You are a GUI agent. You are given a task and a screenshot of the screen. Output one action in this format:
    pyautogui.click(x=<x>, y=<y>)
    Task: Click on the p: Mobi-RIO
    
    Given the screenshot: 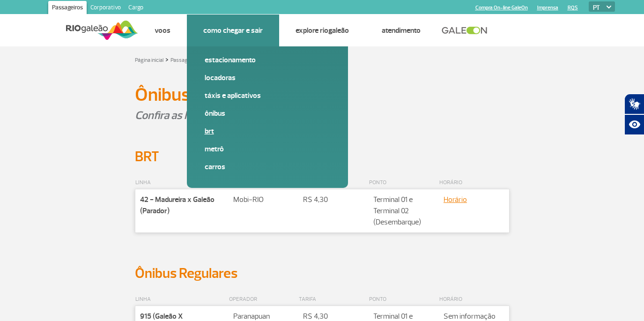 What is the action you would take?
    pyautogui.click(x=263, y=200)
    